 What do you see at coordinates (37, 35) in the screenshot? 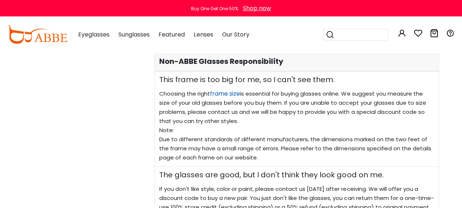
I see `img: abbeglasses.com` at bounding box center [37, 35].